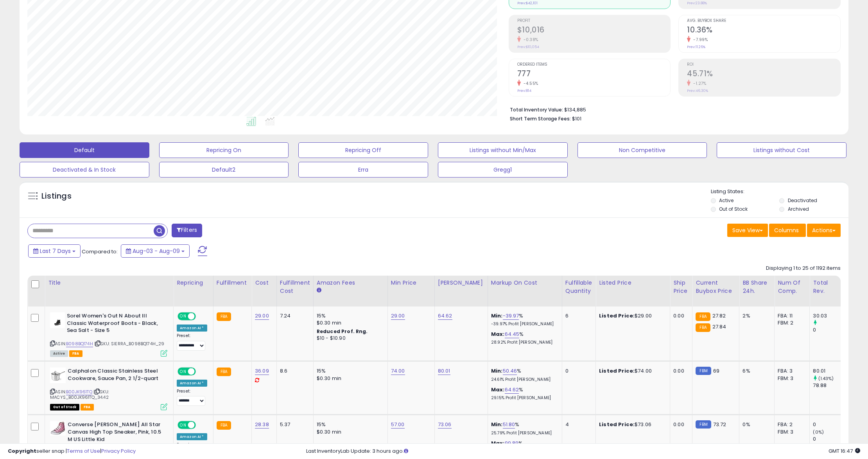 The height and width of the screenshot is (459, 868). I want to click on th: The percentage added to the cost of goods (COGS) that forms the calculator for Min & Max prices., so click(525, 291).